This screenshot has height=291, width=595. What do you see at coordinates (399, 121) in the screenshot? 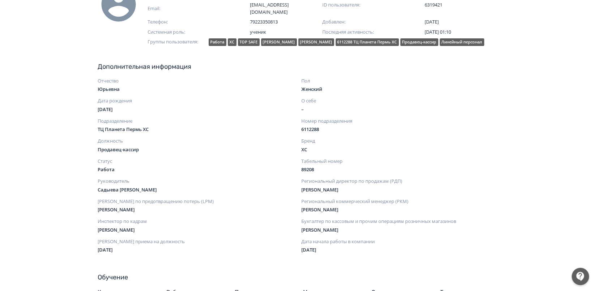
I see `span: Номер подразделения` at bounding box center [399, 121].